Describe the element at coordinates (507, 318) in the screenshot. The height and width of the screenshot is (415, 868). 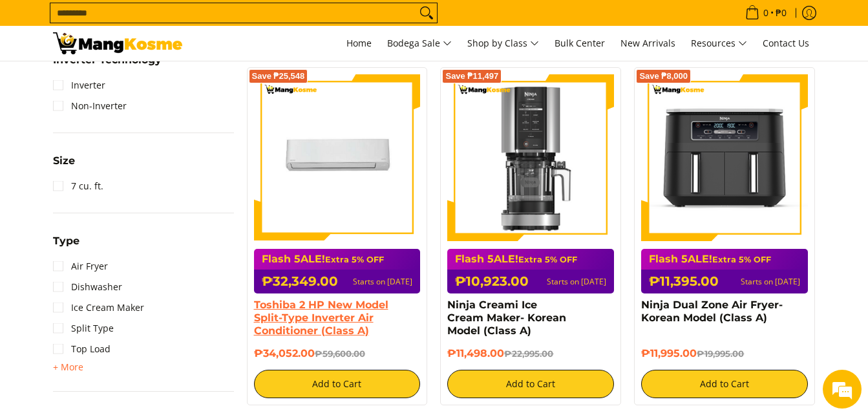
I see `a: Ninja Creami Ice Cream Maker- Korean Model (Class A)` at that location.